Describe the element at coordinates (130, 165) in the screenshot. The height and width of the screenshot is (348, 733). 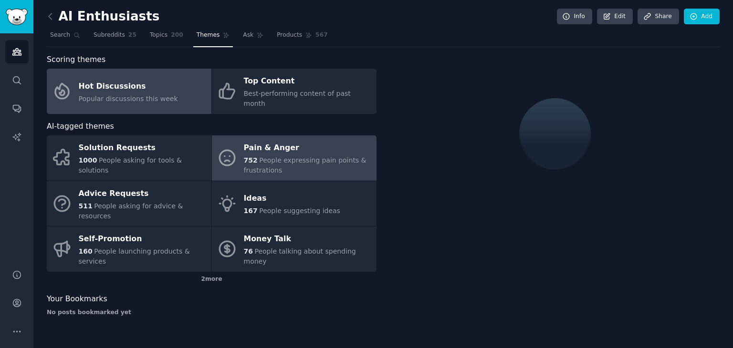
I see `span: People asking for tools & solutions` at that location.